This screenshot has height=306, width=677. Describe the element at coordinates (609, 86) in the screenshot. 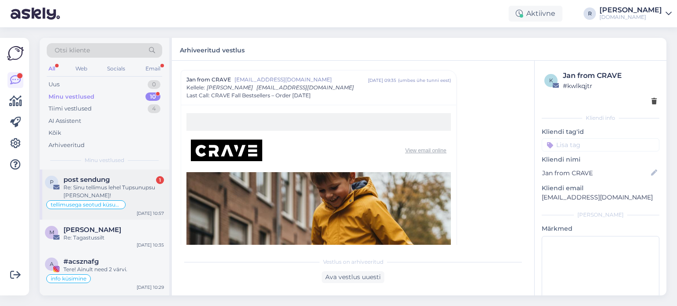

I see `div: # kwlkqjtr` at that location.